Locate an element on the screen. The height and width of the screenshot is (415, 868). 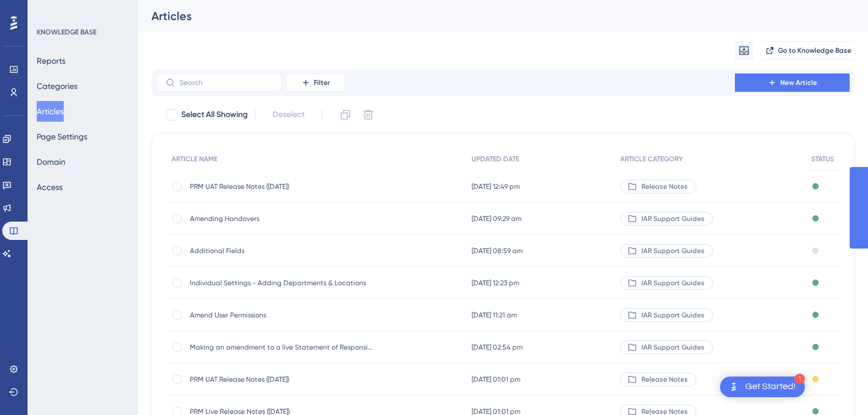
span: New Article is located at coordinates (798, 82).